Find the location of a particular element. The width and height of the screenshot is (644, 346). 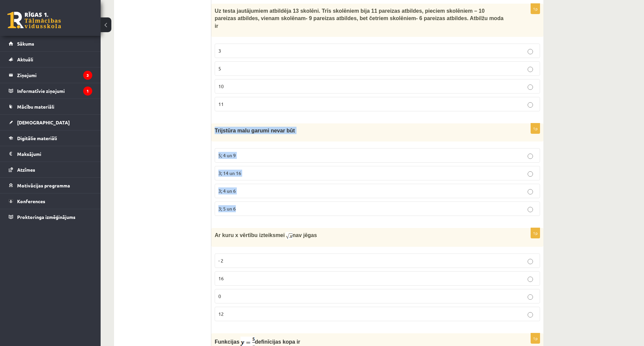

a: Motivācijas programma is located at coordinates (50, 186).